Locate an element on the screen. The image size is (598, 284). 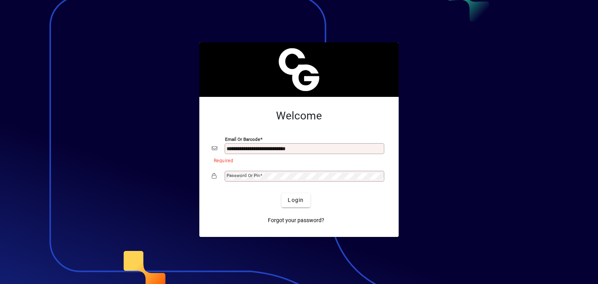
mat-error: Required is located at coordinates (297, 160).